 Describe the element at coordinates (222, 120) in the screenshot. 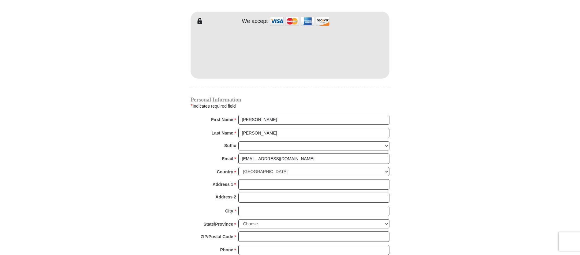

I see `strong: First Name` at that location.